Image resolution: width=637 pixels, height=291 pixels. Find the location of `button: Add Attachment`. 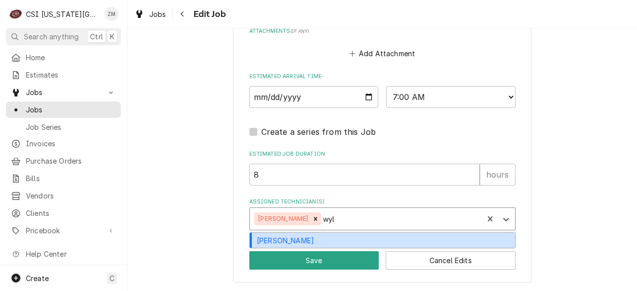

button: Add Attachment is located at coordinates (382, 53).